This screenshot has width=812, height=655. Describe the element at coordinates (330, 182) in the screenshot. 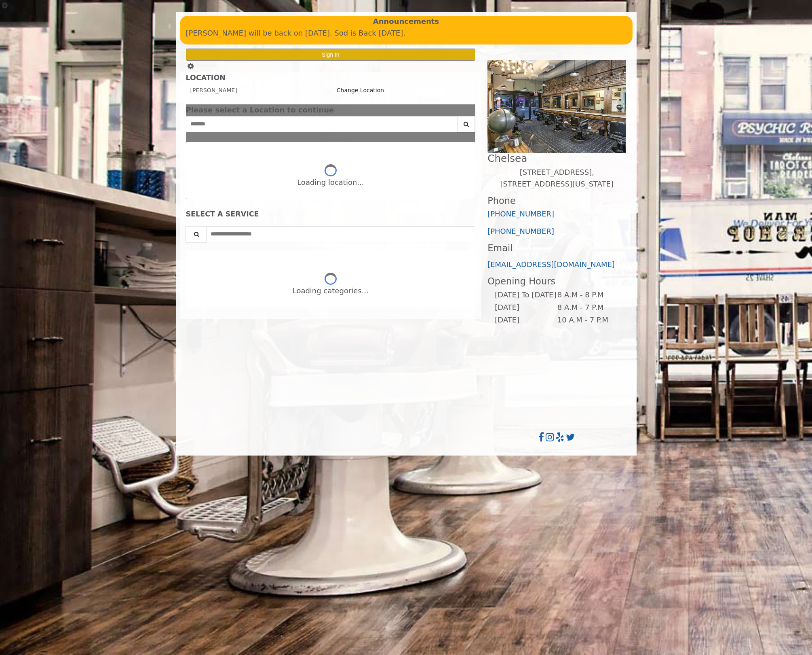

I see `div: Loading location...` at that location.